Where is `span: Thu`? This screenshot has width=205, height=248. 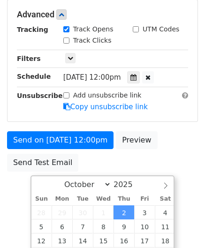
span: Thu is located at coordinates (124, 199).